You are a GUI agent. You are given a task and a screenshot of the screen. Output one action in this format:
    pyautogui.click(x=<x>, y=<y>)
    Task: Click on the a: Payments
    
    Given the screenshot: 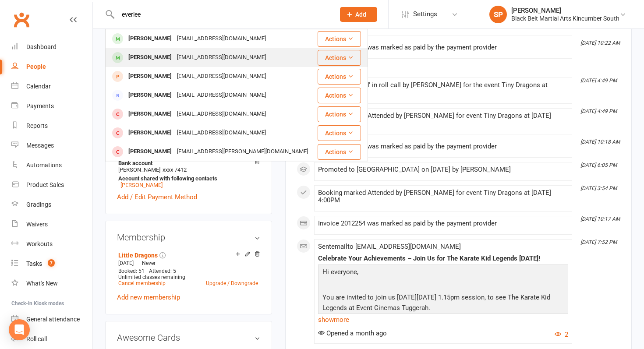 What is the action you would take?
    pyautogui.click(x=52, y=106)
    